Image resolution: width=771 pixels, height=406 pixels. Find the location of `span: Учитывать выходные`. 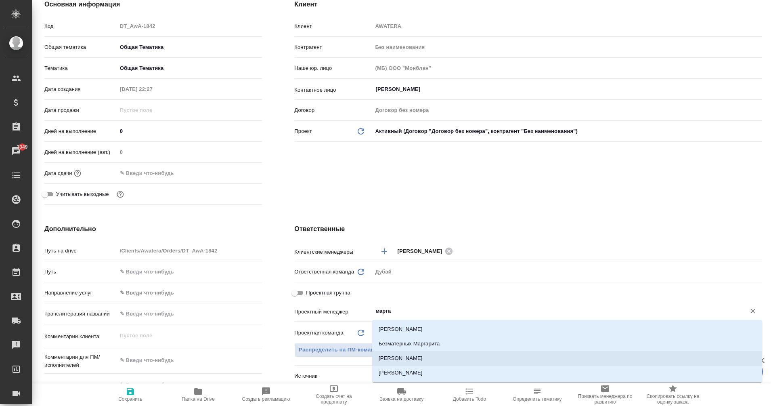

span: Учитывать выходные is located at coordinates (82, 194).